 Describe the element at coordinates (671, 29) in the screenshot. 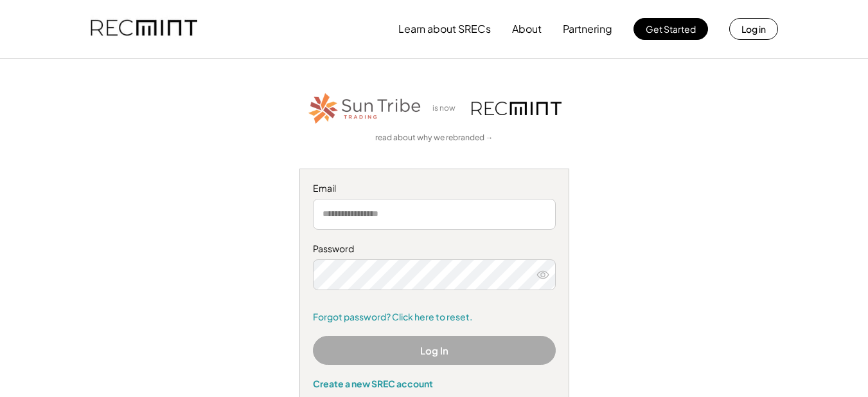

I see `button: Get Started` at that location.